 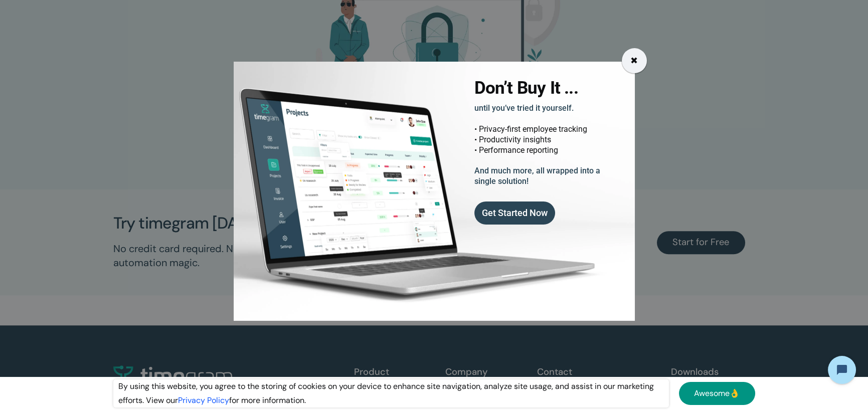 What do you see at coordinates (537, 145) in the screenshot?
I see `p: ‍ • Privacy-first employee tracking • Productivity insights • Performance reporting ‍` at bounding box center [537, 145].